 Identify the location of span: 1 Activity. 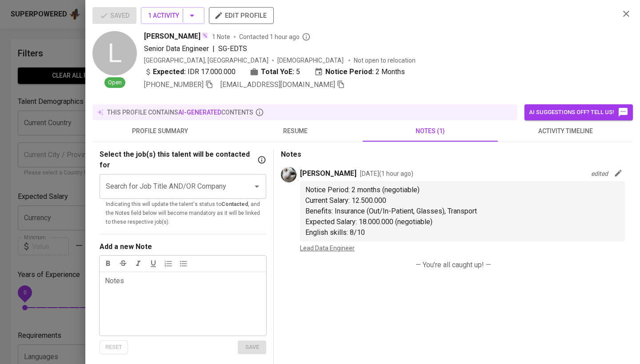
(172, 15).